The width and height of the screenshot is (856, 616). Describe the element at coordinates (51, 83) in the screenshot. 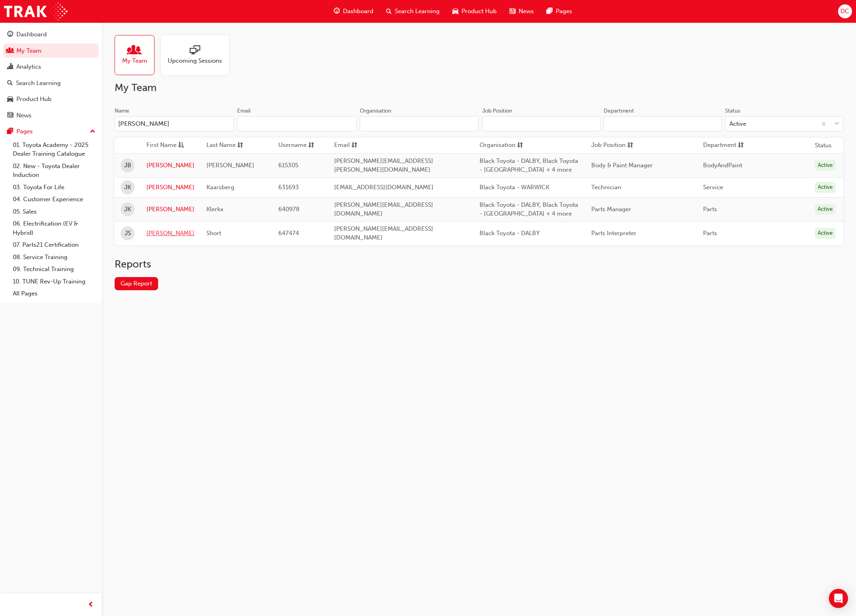

I see `a: Search Learning` at that location.